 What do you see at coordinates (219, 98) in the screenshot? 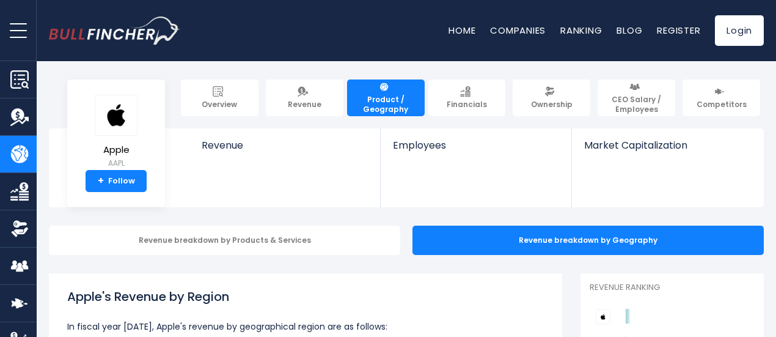
I see `a: Overview` at bounding box center [219, 98].